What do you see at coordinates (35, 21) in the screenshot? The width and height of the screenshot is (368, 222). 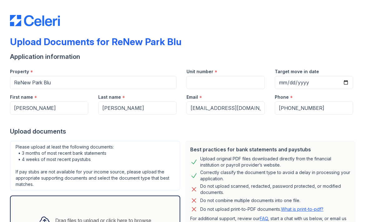 I see `img: CE_Logo_Blue-a8612792a0a2168367f1c8372b55b34899dd931a85d93a1a3d3e32e68fde9ad4.png` at bounding box center [35, 21].